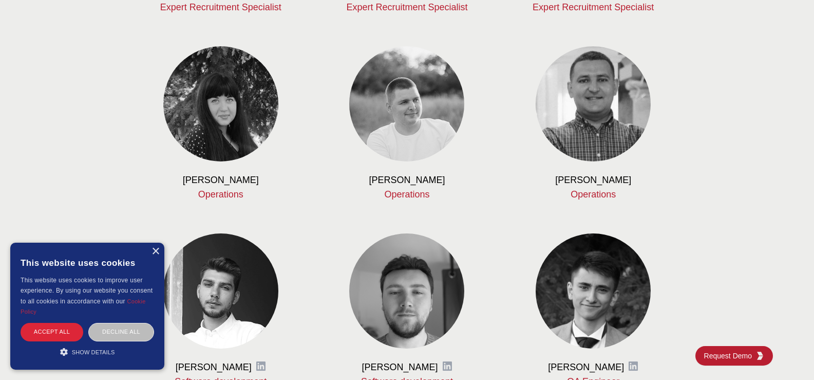 The image size is (814, 380). I want to click on img: Viktor Dzhyranov, so click(221, 291).